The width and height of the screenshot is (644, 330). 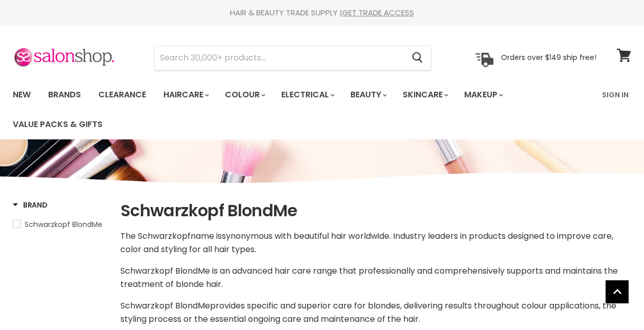 I want to click on a: Electrical, so click(x=307, y=94).